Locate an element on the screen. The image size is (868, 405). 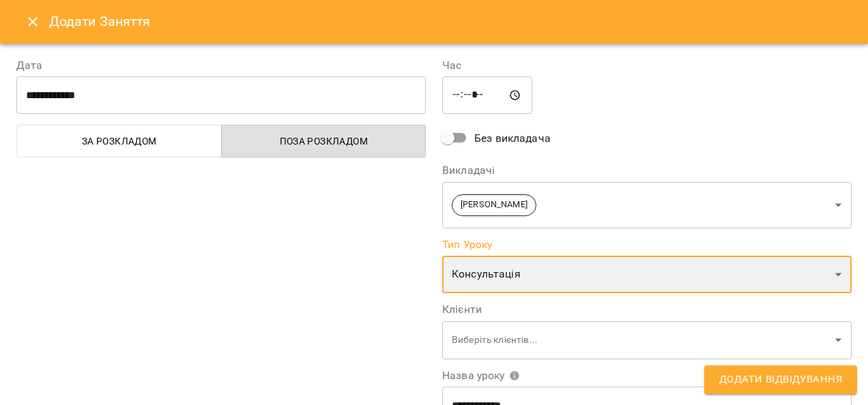
label: Тип Уроку is located at coordinates (646, 245).